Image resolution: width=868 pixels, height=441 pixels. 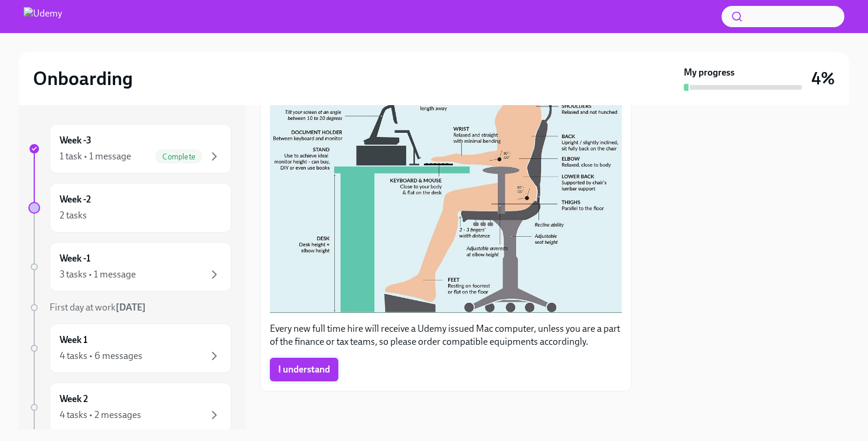 What do you see at coordinates (98, 307) in the screenshot?
I see `span: First day at work` at bounding box center [98, 307].